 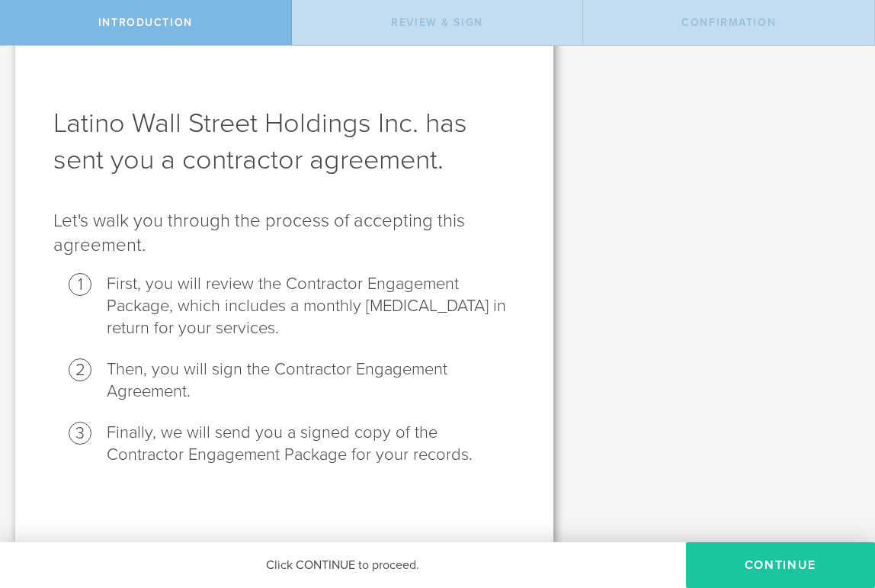 What do you see at coordinates (311, 381) in the screenshot?
I see `li: Then, you will sign the Contractor Engagement Agreement.` at bounding box center [311, 381].